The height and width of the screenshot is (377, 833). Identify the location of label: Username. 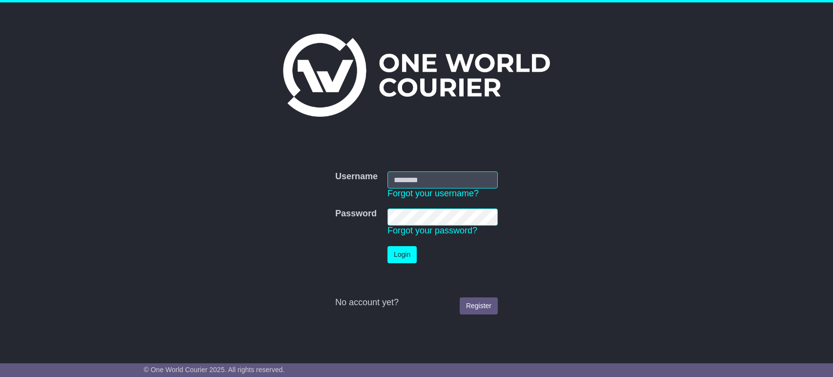
(356, 177).